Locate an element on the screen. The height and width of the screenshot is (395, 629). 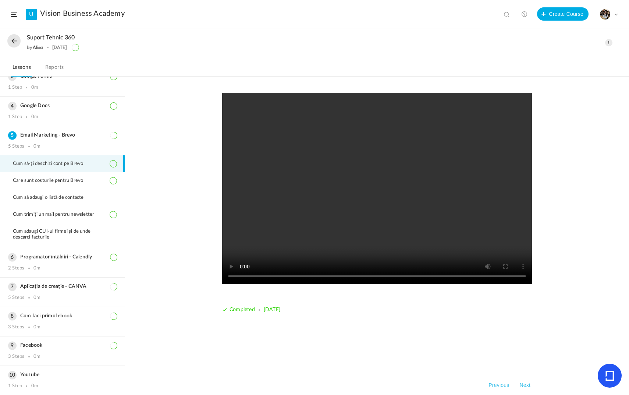
h3: Google Forms is located at coordinates (62, 76).